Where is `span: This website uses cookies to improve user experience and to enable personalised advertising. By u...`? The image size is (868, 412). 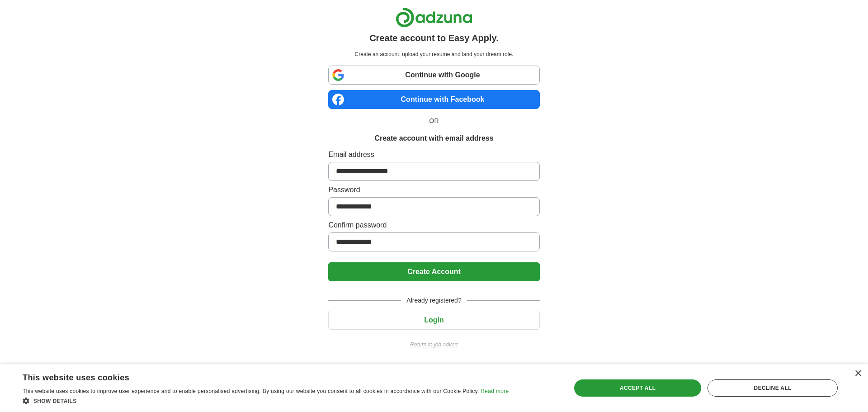 span: This website uses cookies to improve user experience and to enable personalised advertising. By u... is located at coordinates (251, 391).